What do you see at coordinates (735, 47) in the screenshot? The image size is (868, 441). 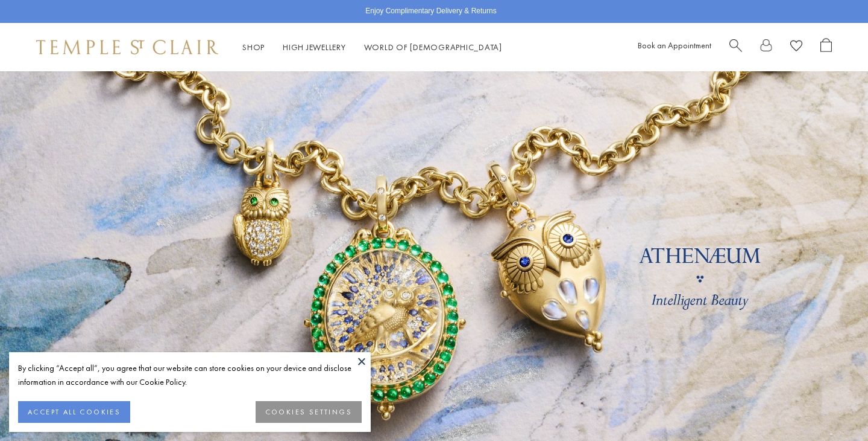 I see `a: Search` at bounding box center [735, 47].